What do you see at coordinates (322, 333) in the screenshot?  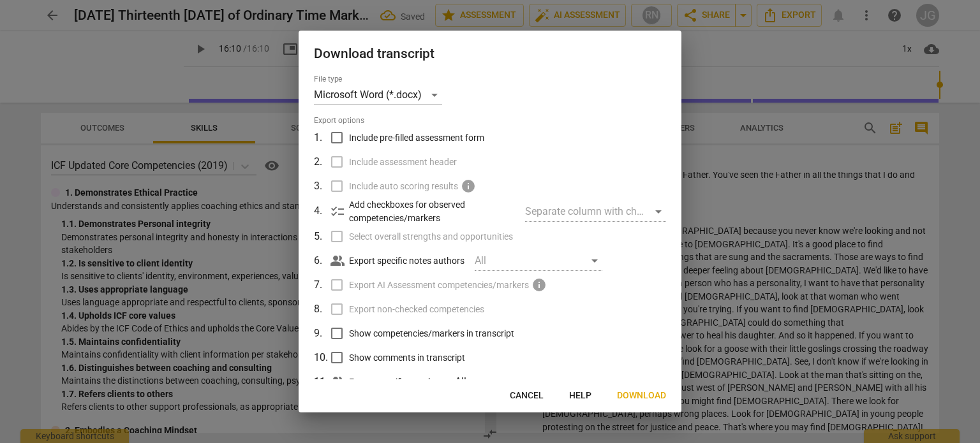 I see `td: 9 .` at bounding box center [322, 333].